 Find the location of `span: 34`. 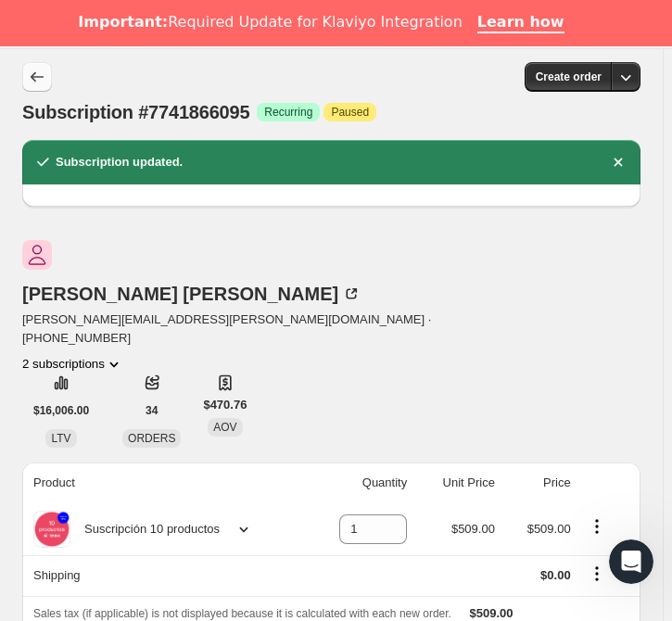

span: 34 is located at coordinates (151, 411).